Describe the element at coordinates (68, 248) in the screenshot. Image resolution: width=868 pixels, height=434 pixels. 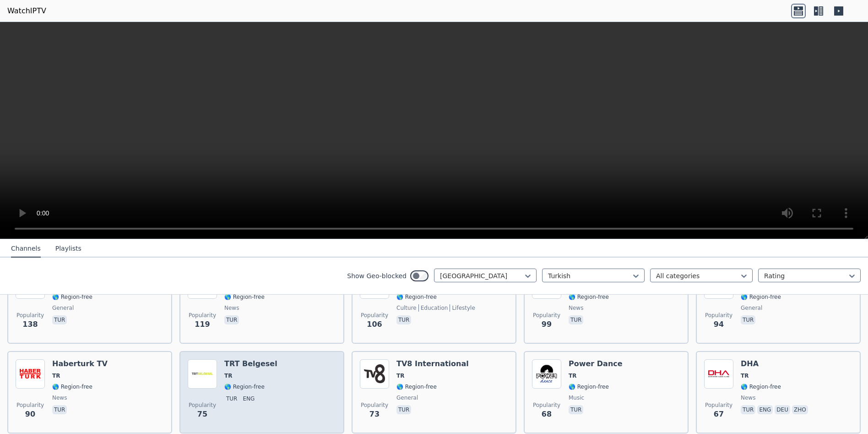
I see `button: Playlists` at that location.